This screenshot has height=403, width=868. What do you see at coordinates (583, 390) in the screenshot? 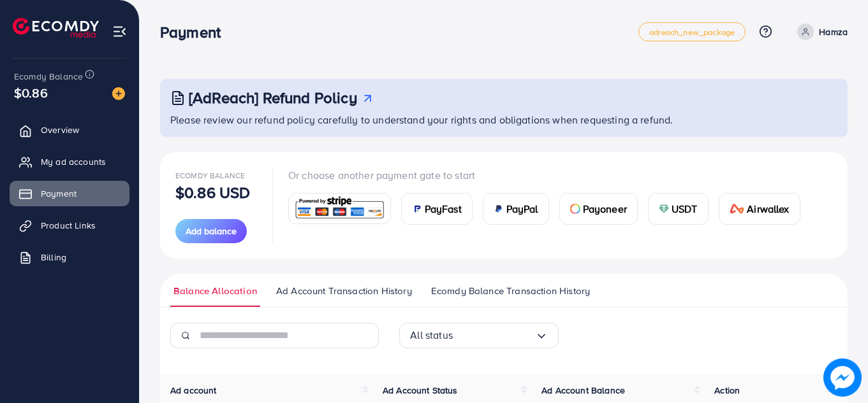
I see `span: Ad Account Balance` at bounding box center [583, 390].